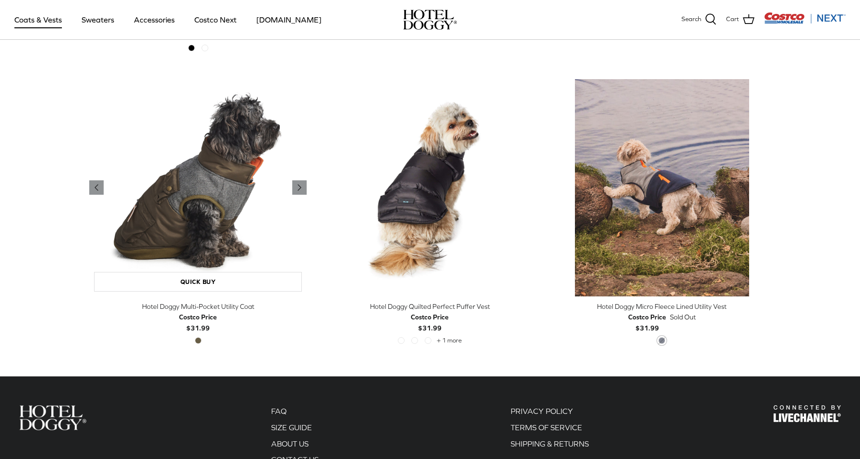 The height and width of the screenshot is (459, 860). What do you see at coordinates (805, 22) in the screenshot?
I see `a: Visit Costco Next` at bounding box center [805, 22].